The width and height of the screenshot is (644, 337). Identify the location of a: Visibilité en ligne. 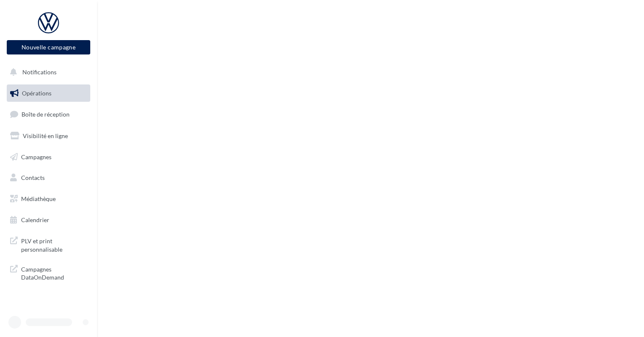
(49, 136).